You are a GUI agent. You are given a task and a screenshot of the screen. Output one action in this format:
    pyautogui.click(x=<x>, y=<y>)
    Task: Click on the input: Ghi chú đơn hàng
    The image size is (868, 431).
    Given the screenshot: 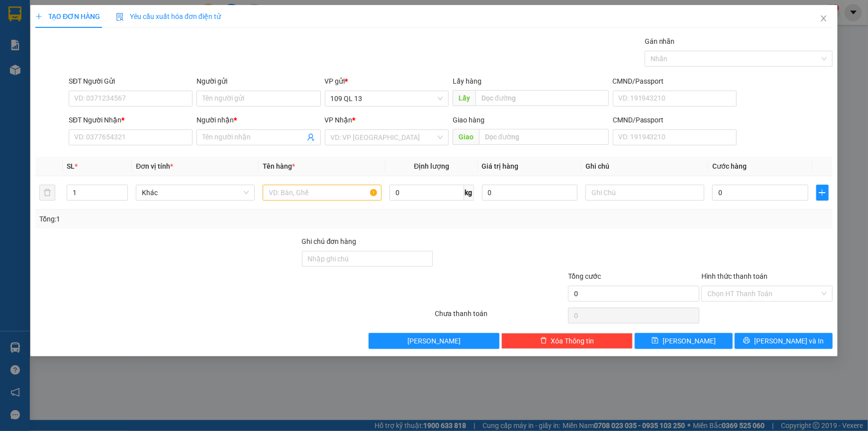 What is the action you would take?
    pyautogui.click(x=368, y=259)
    